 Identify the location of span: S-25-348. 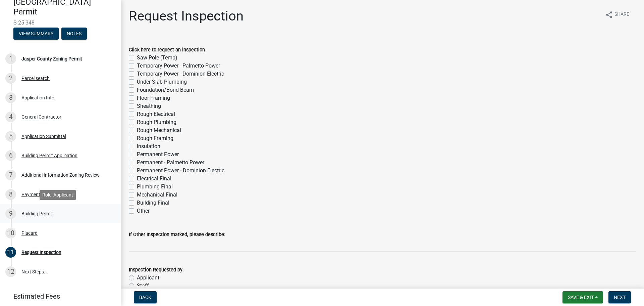
(60, 22).